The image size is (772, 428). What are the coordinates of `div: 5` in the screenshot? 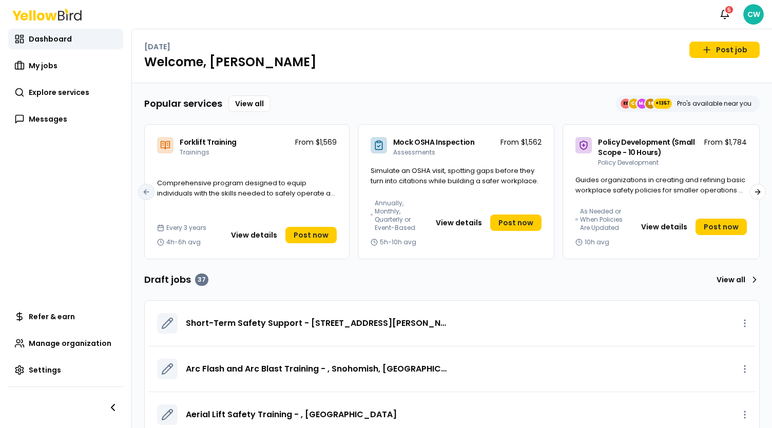 It's located at (729, 10).